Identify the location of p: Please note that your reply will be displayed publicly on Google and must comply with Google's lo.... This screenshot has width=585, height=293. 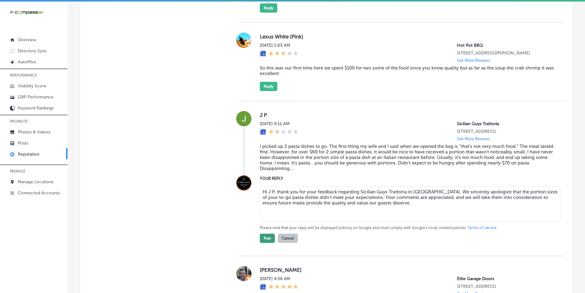
(408, 228).